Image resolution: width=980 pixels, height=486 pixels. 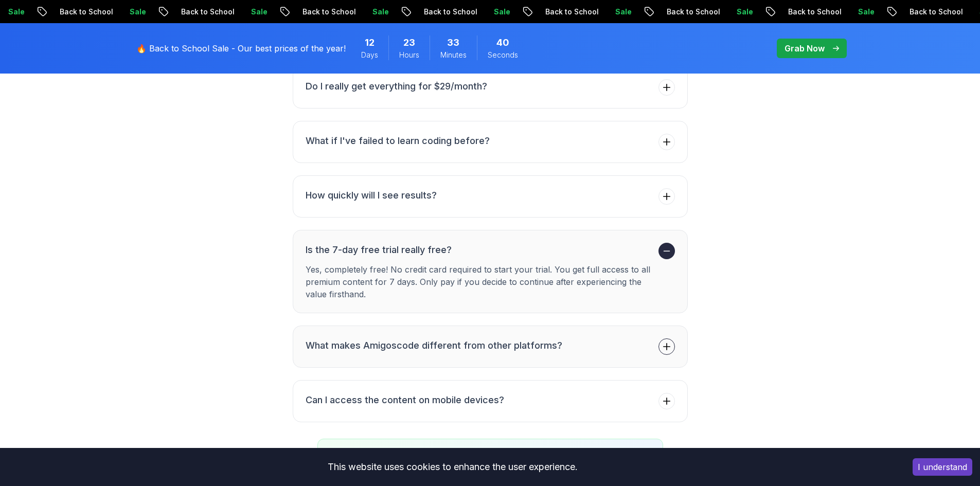 What do you see at coordinates (398, 141) in the screenshot?
I see `h3: What if I've failed to learn coding before?` at bounding box center [398, 141].